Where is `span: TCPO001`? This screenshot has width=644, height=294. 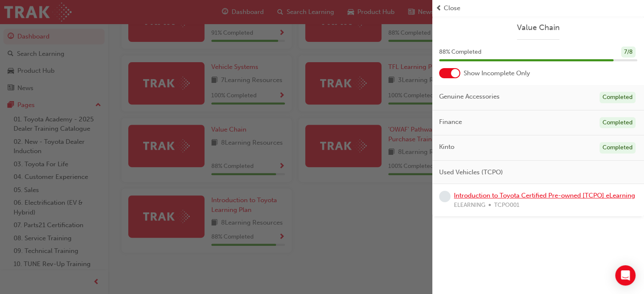
span: TCPO001 is located at coordinates (507, 205).